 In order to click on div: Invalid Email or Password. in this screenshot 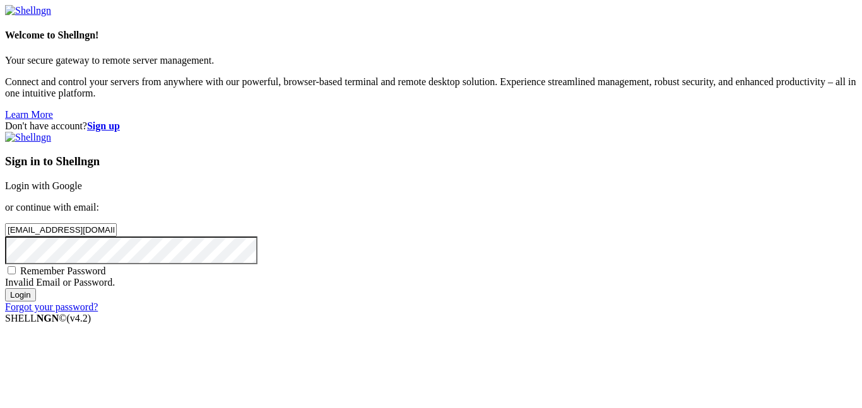, I will do `click(431, 283)`.